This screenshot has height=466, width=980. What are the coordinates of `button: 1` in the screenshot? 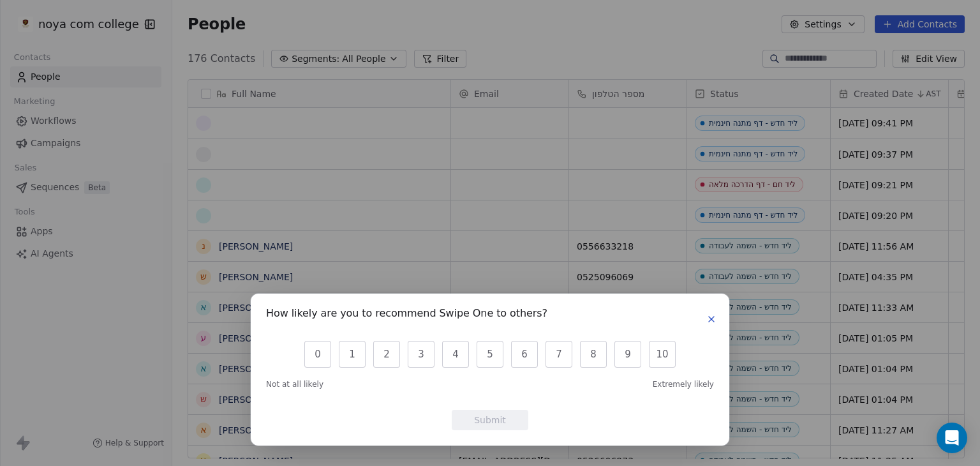 It's located at (352, 354).